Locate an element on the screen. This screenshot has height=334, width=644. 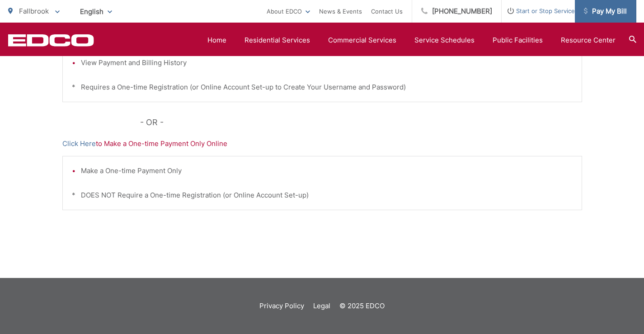
p: © 2025 EDCO is located at coordinates (362, 306).